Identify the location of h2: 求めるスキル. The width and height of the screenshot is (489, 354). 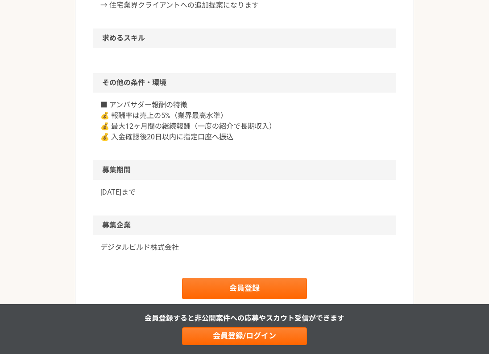
(244, 38).